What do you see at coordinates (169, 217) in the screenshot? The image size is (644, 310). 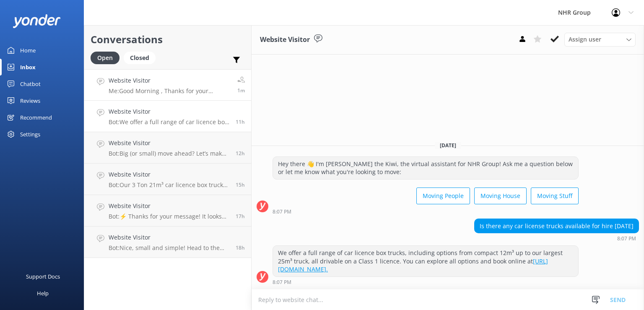 I see `p: Bot: ⚡ Thanks for your message! It looks like this one might be best handled by our team directly...` at bounding box center [169, 217].